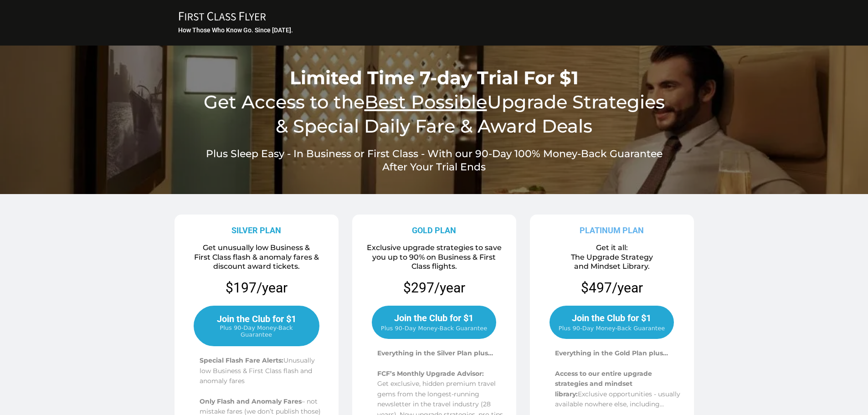 This screenshot has height=415, width=868. I want to click on strong: GOLD PLAN, so click(434, 230).